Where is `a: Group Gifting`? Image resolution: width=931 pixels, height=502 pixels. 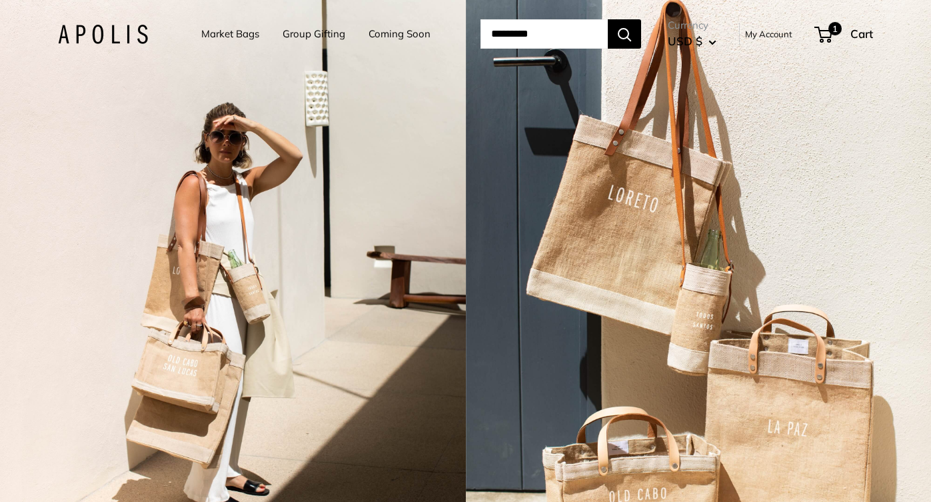 a: Group Gifting is located at coordinates (314, 34).